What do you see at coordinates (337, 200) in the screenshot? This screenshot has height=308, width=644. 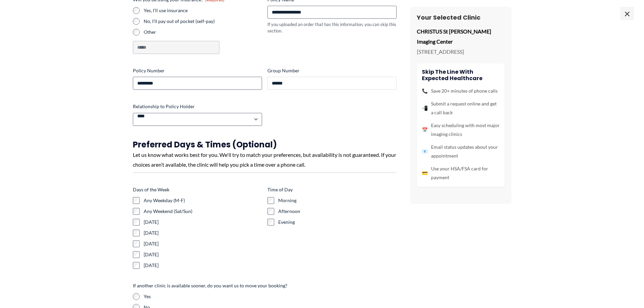 I see `label: Morning` at bounding box center [337, 200].